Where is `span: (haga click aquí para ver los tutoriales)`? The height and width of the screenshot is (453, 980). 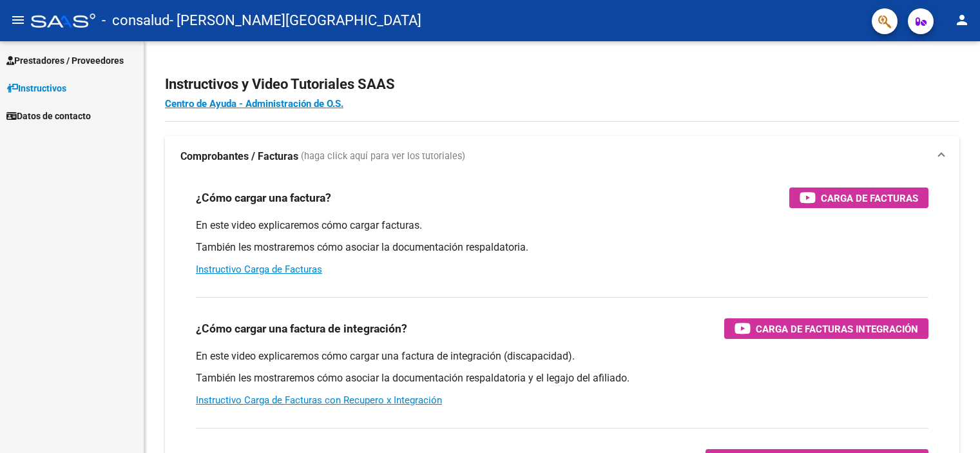 span: (haga click aquí para ver los tutoriales) is located at coordinates (383, 156).